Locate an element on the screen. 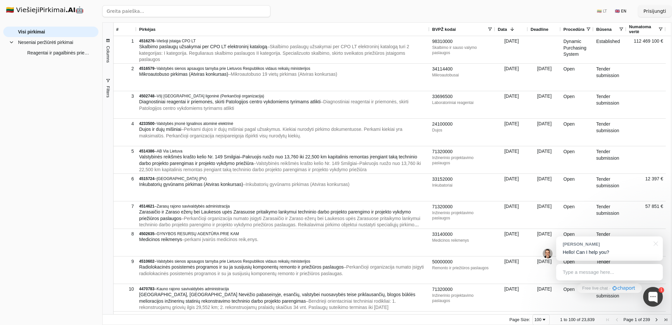  span: Viešoji įstaiga CPO LT is located at coordinates (176, 41).